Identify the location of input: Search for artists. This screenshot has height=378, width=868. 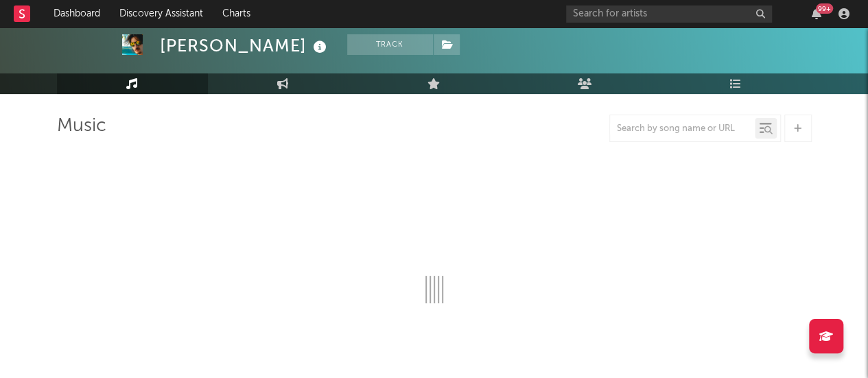
(668, 14).